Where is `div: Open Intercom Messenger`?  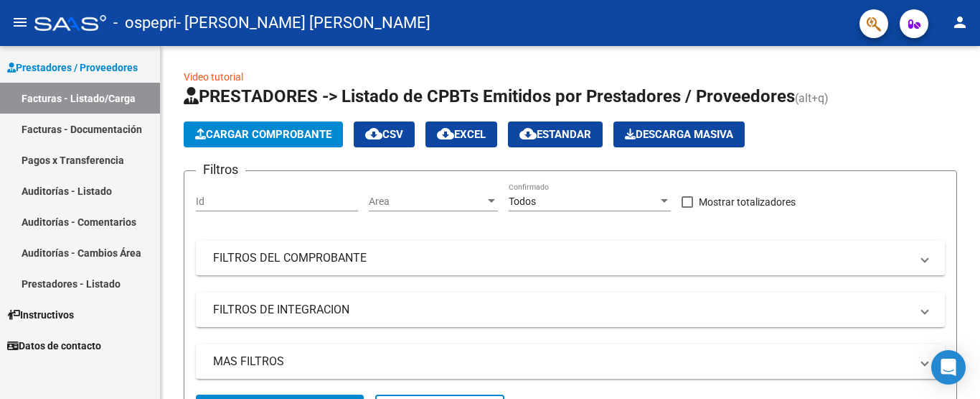 div: Open Intercom Messenger is located at coordinates (948, 367).